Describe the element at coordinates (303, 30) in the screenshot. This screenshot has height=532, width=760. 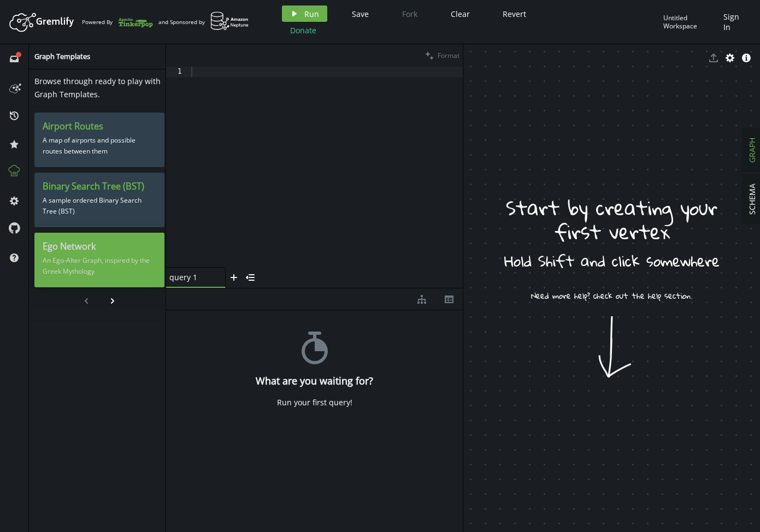
I see `span: Donate` at that location.